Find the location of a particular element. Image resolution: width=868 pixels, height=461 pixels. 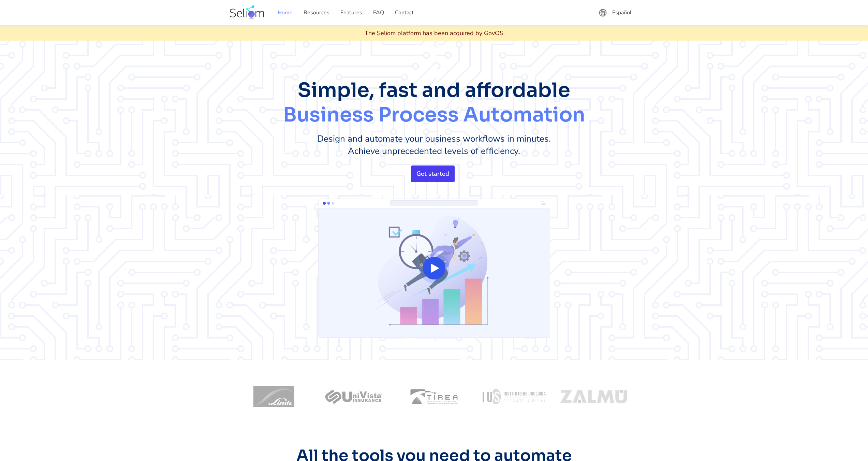

a: Home is located at coordinates (285, 12).